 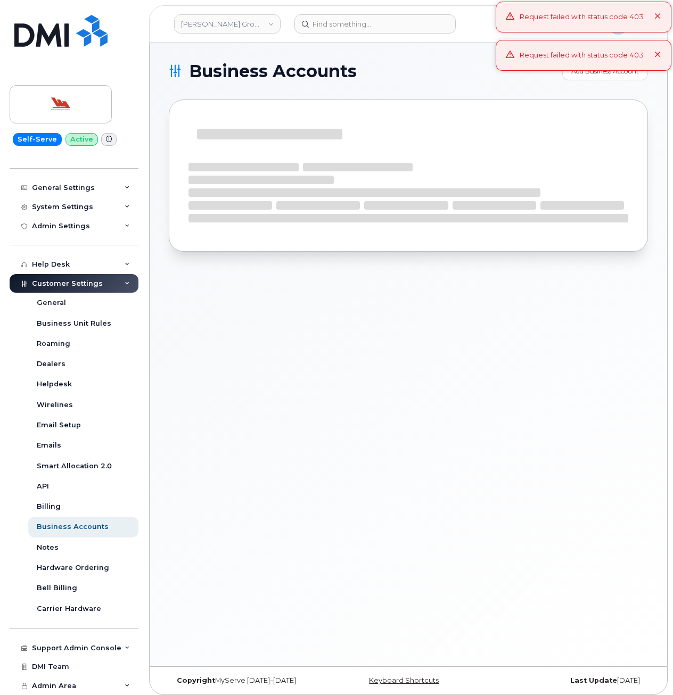 I want to click on a: Keyboard Shortcuts, so click(x=403, y=680).